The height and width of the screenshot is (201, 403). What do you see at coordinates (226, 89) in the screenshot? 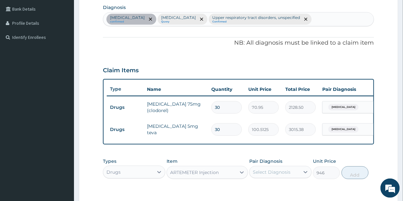
I see `th: Quantity` at bounding box center [226, 89].